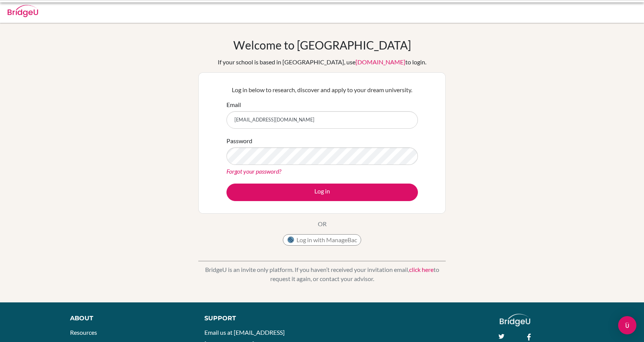 Image resolution: width=644 pixels, height=342 pixels. What do you see at coordinates (234, 105) in the screenshot?
I see `label: Email` at bounding box center [234, 105].